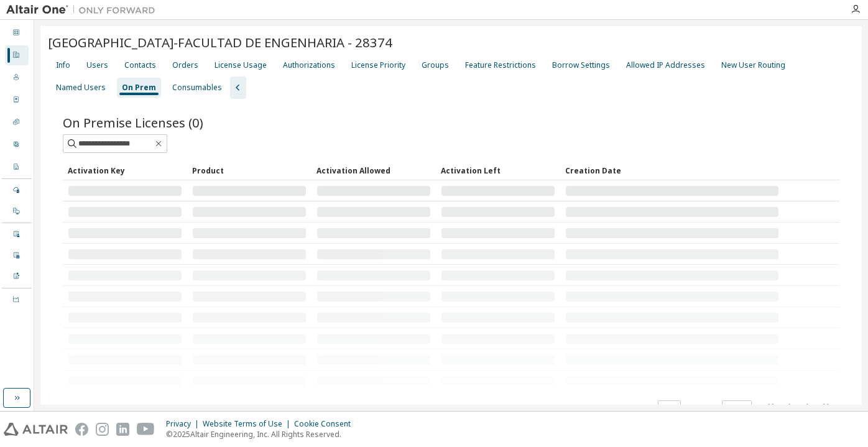 The image size is (868, 447). Describe the element at coordinates (669, 408) in the screenshot. I see `button: 10` at that location.